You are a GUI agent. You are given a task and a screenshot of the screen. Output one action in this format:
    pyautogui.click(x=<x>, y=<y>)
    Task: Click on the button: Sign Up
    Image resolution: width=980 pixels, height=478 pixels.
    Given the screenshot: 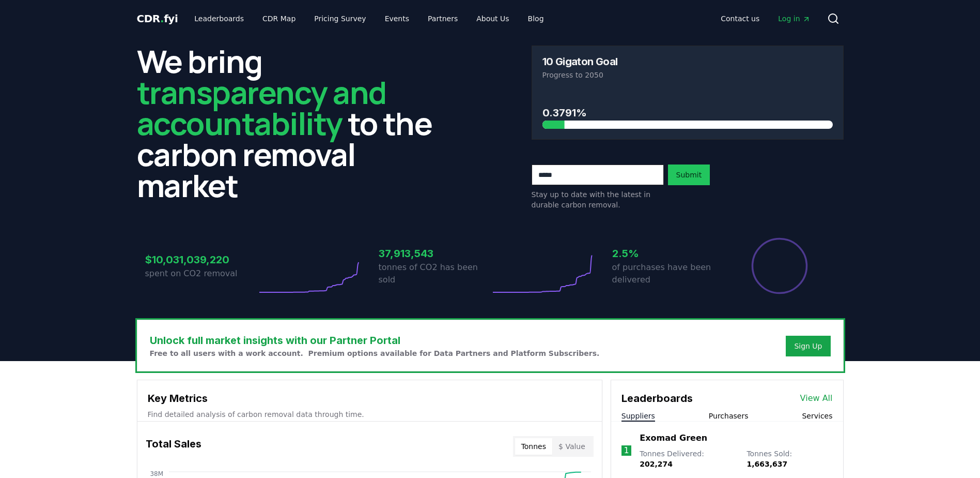 What is the action you would take?
    pyautogui.click(x=808, y=345)
    